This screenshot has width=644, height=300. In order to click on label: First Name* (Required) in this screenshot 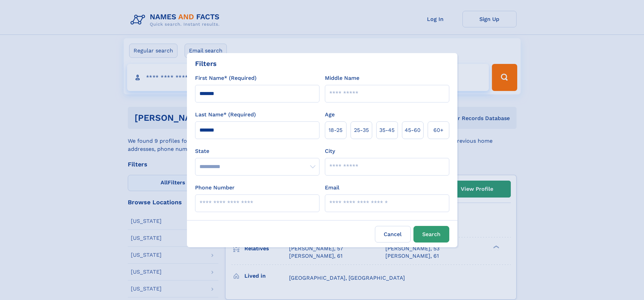, I will do `click(226, 78)`.